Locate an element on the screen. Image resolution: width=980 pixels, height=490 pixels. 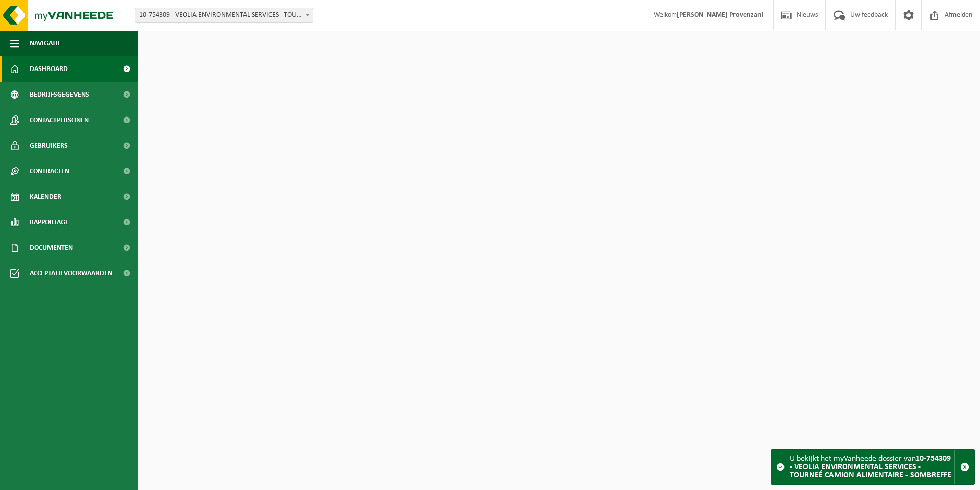
span: 10-754309 - VEOLIA ENVIRONMENTAL SERVICES - TOURNEÉ CAMION ALIMENTAIRE - SOMBREFFE is located at coordinates (224, 15).